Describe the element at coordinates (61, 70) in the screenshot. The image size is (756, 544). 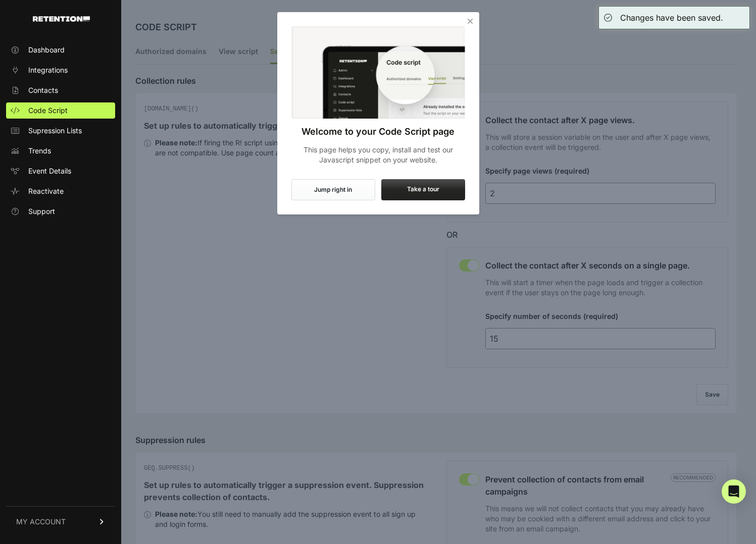
I see `a: Integrations` at that location.